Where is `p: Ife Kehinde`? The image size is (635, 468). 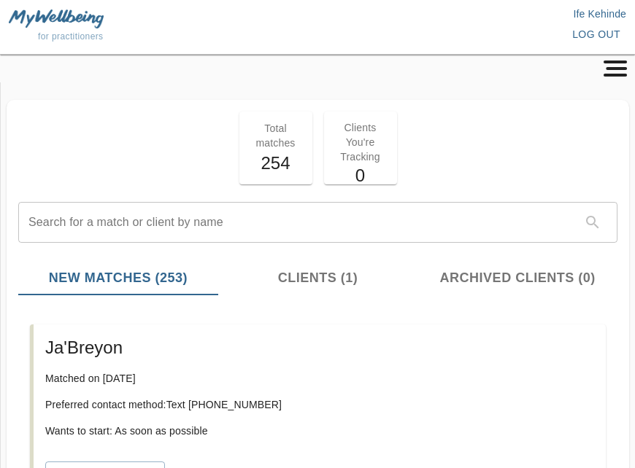 p: Ife Kehinde is located at coordinates (471, 14).